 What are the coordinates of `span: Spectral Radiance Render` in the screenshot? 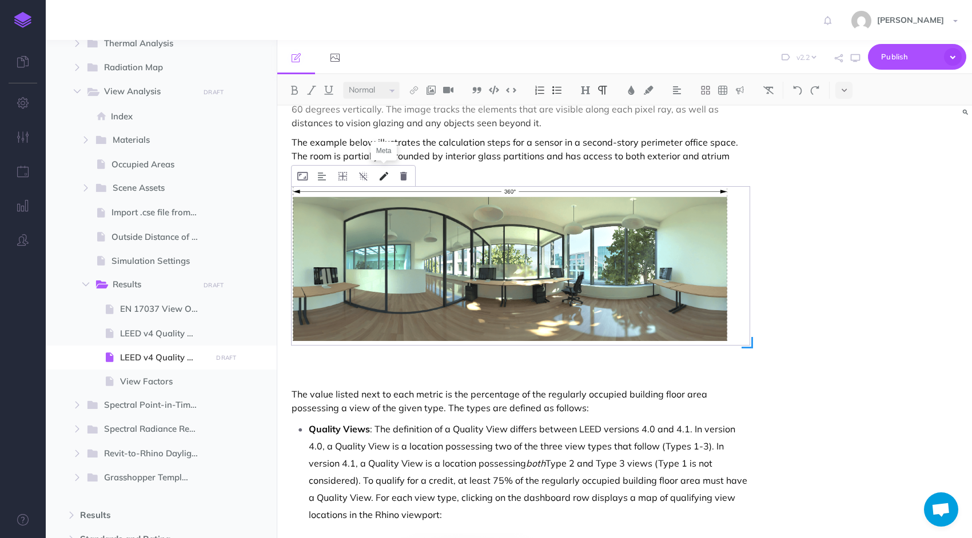 It's located at (157, 430).